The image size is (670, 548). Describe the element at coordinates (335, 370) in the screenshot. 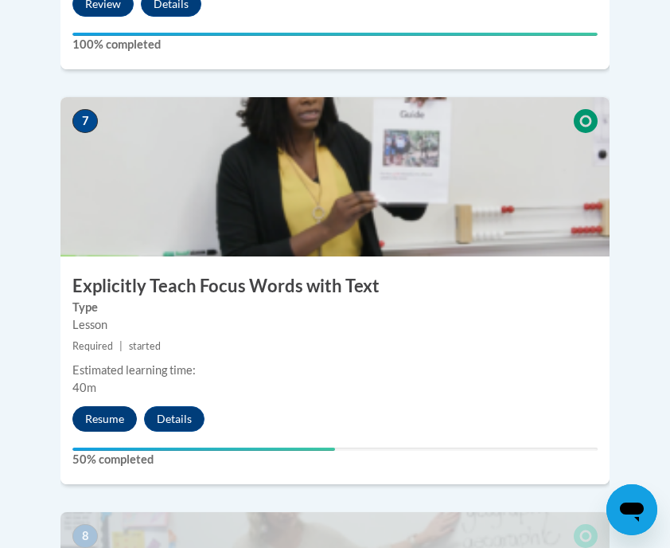

I see `div: Estimated learning time:` at that location.